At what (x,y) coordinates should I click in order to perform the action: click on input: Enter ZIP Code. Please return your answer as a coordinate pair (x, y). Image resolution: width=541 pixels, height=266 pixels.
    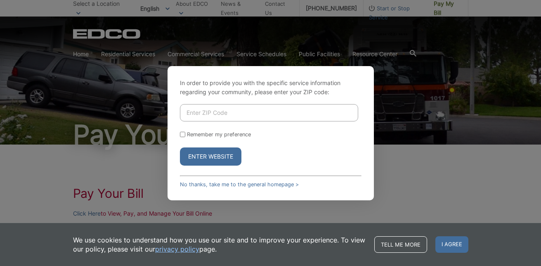
    Looking at the image, I should click on (269, 113).